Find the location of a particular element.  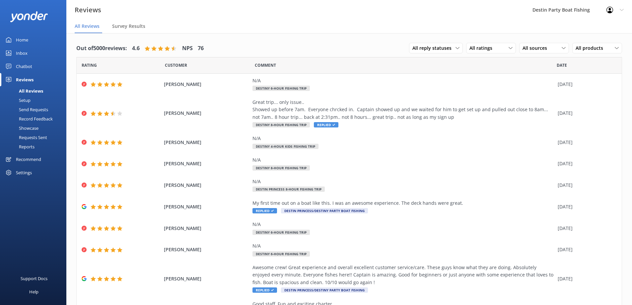

div: Send Requests is located at coordinates (26, 109).